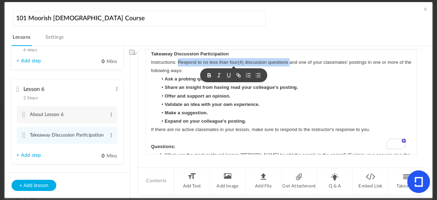  I want to click on li: Contents, so click(156, 181).